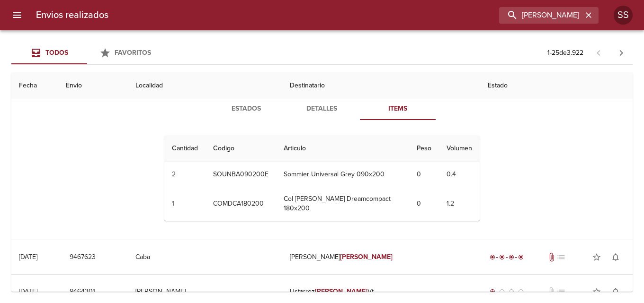 The height and width of the screenshot is (303, 644). What do you see at coordinates (398, 109) in the screenshot?
I see `span: Items` at bounding box center [398, 109].